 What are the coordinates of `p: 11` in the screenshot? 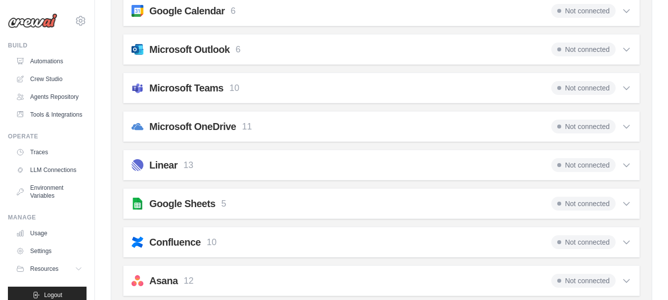 It's located at (247, 127).